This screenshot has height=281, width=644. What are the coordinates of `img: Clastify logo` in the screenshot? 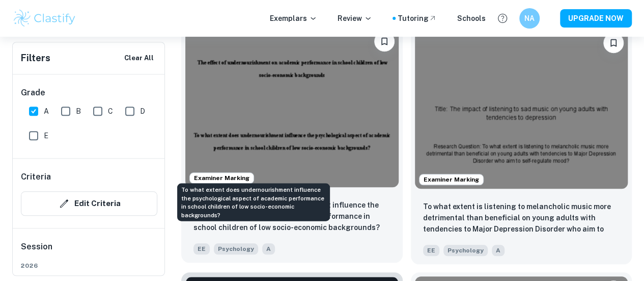 It's located at (44, 18).